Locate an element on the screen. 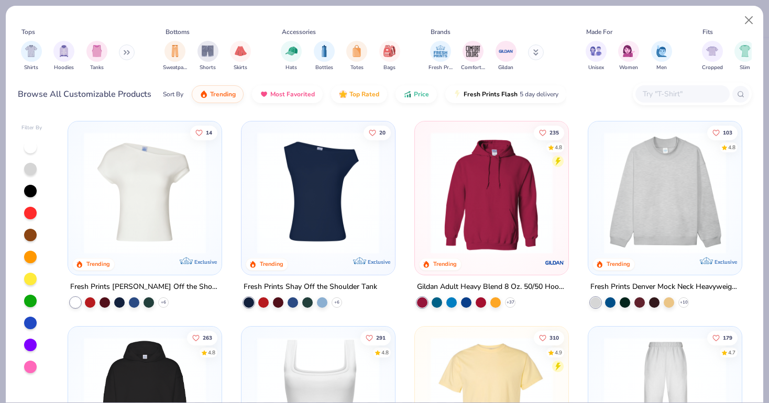 Image resolution: width=769 pixels, height=403 pixels. span: Skirts is located at coordinates (240, 68).